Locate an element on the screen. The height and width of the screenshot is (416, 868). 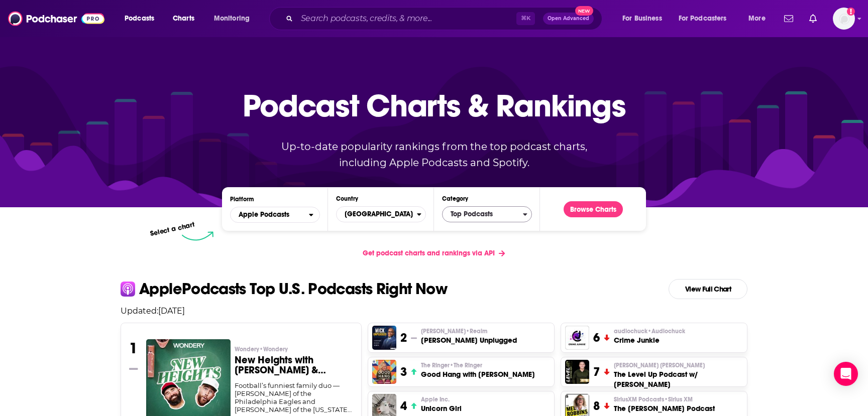
a: Browse Charts is located at coordinates (593, 209).